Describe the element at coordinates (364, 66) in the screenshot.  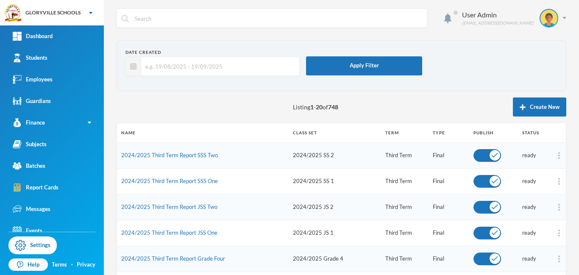
I see `button: Apply Filter` at that location.